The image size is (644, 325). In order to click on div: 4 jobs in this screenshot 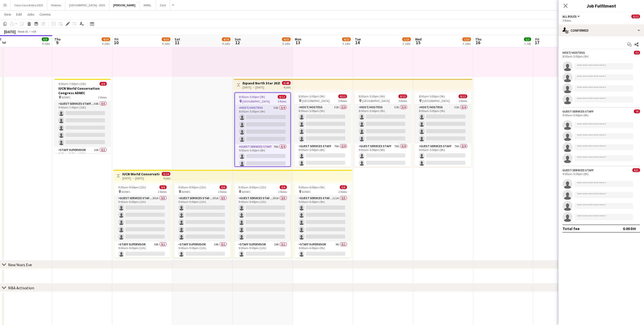, I will do `click(287, 87)`.